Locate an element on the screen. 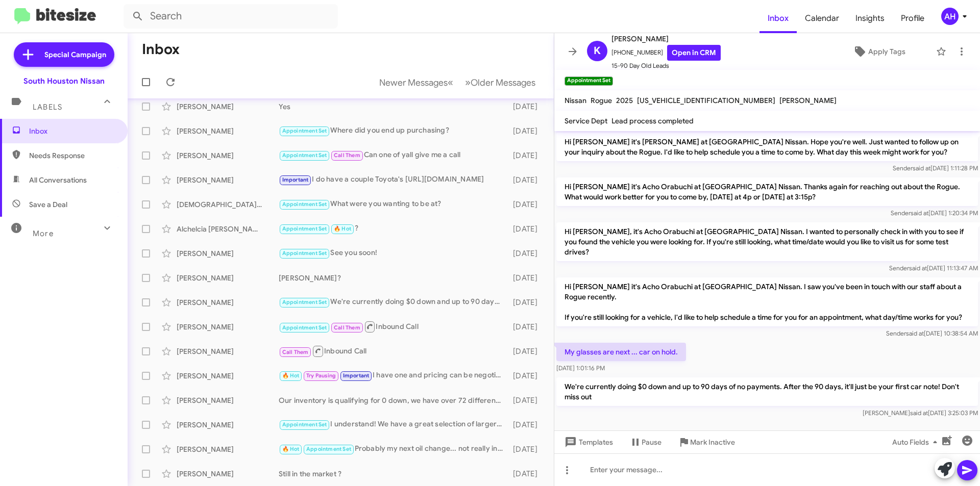  small: Appointment Set is located at coordinates (588, 81).